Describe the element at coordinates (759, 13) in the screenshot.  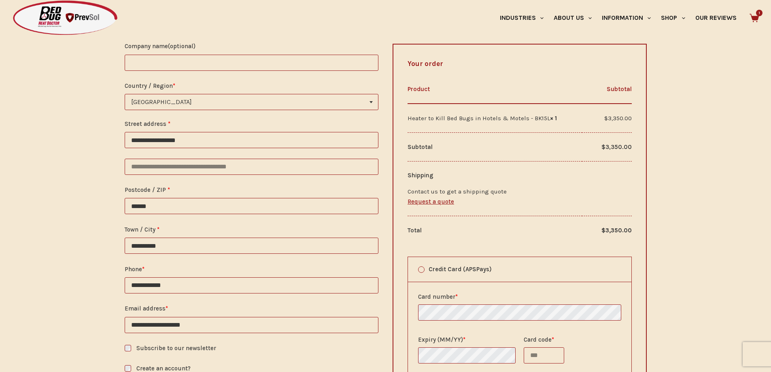
I see `span: 1` at that location.